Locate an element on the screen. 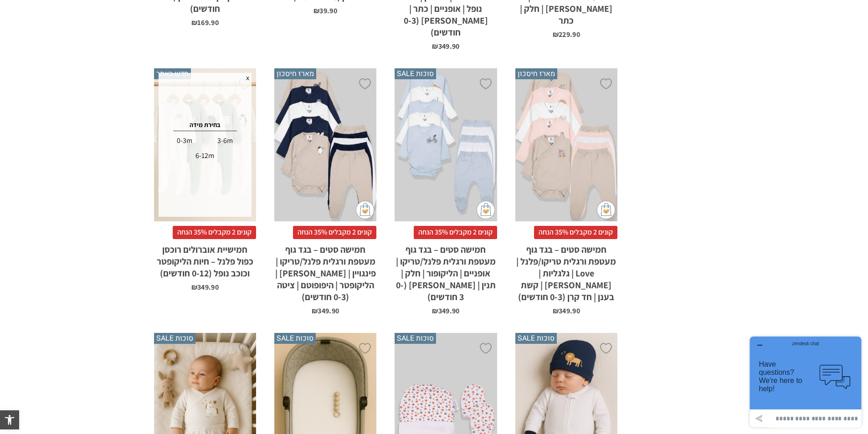 The width and height of the screenshot is (868, 434). td: Have questions? We're here to help! is located at coordinates (37, 44).